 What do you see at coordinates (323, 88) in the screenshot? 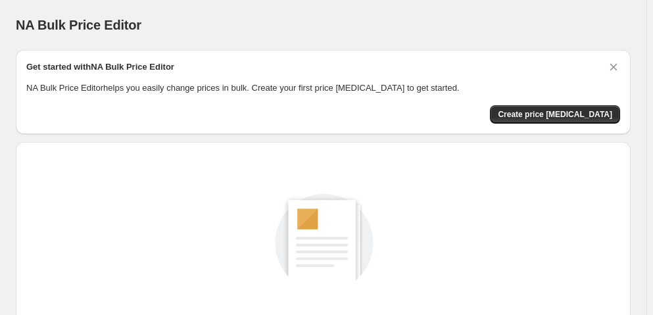
I see `p: NA Bulk Price Editor helps you easily change prices in bulk. Create your first price [MEDICAL_DAT...` at bounding box center [323, 88].